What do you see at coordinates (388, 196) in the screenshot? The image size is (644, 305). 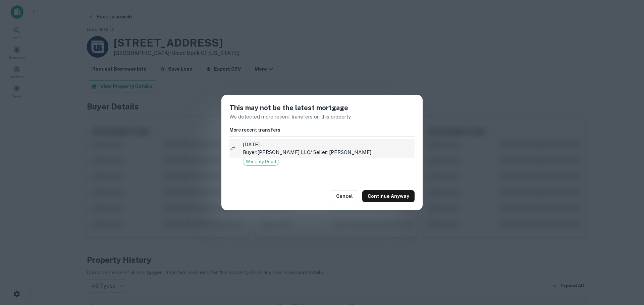 I see `button: Continue Anyway` at bounding box center [388, 196].